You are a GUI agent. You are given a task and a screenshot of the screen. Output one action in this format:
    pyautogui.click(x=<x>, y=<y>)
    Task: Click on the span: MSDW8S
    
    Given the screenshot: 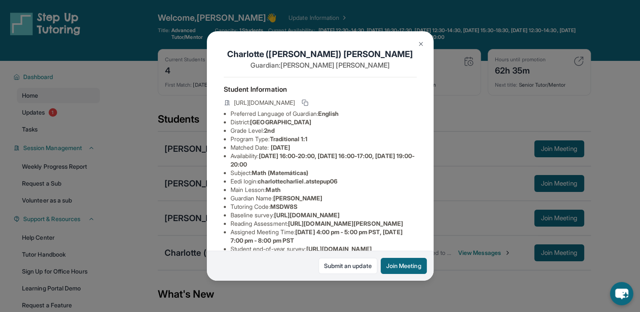 What is the action you would take?
    pyautogui.click(x=284, y=207)
    